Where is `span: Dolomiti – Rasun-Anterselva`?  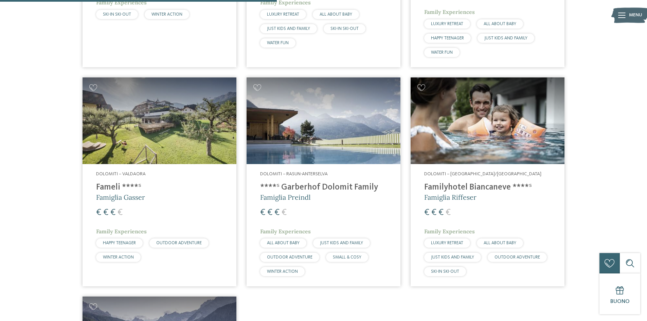 span: Dolomiti – Rasun-Anterselva is located at coordinates (294, 174).